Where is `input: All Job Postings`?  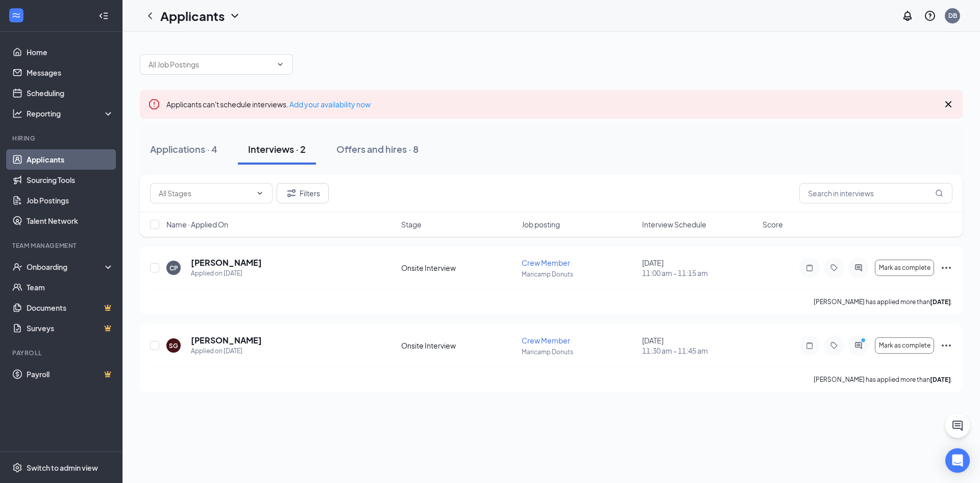 input: All Job Postings is located at coordinates (210, 65).